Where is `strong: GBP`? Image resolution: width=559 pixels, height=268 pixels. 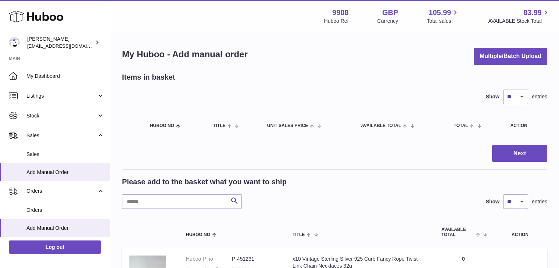 strong: GBP is located at coordinates (390, 12).